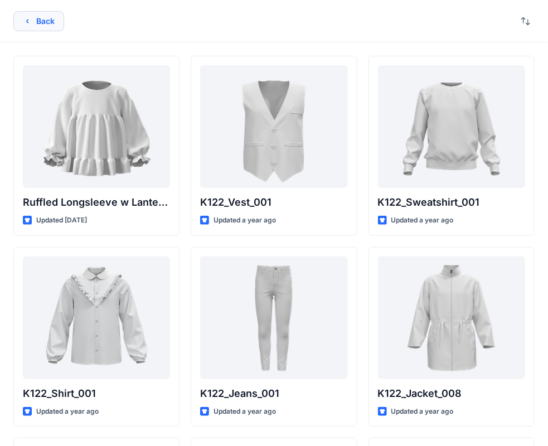 This screenshot has height=446, width=548. I want to click on p: K122_Vest_001, so click(274, 202).